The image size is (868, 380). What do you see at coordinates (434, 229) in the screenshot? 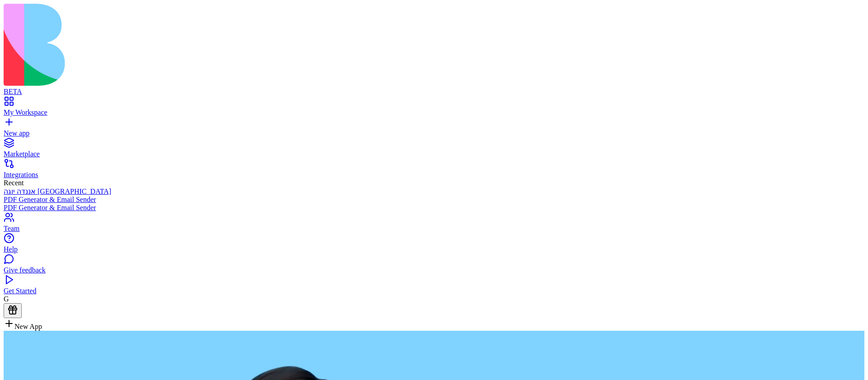
I see `div: Team` at bounding box center [434, 229].